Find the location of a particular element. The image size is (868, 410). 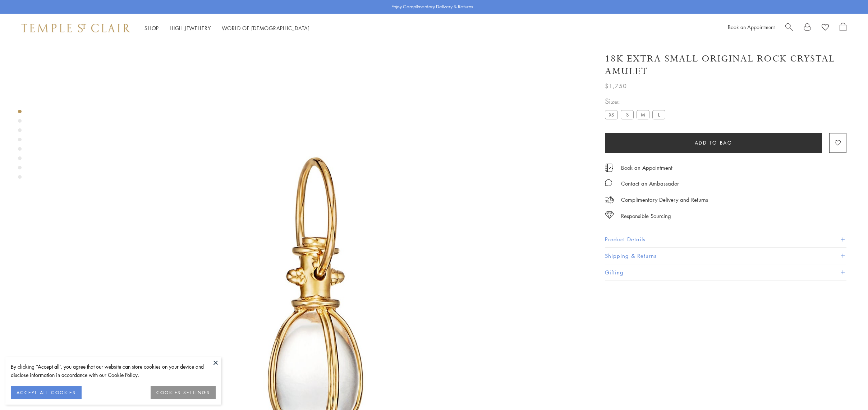

div: Product gallery navigation is located at coordinates (20, 146).